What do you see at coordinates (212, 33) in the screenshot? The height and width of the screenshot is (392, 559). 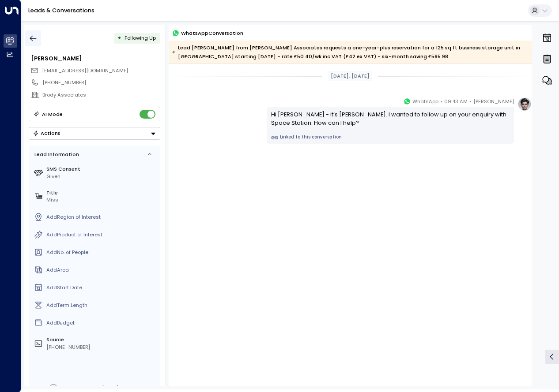 I see `span: WhatsApp Conversation` at bounding box center [212, 33].